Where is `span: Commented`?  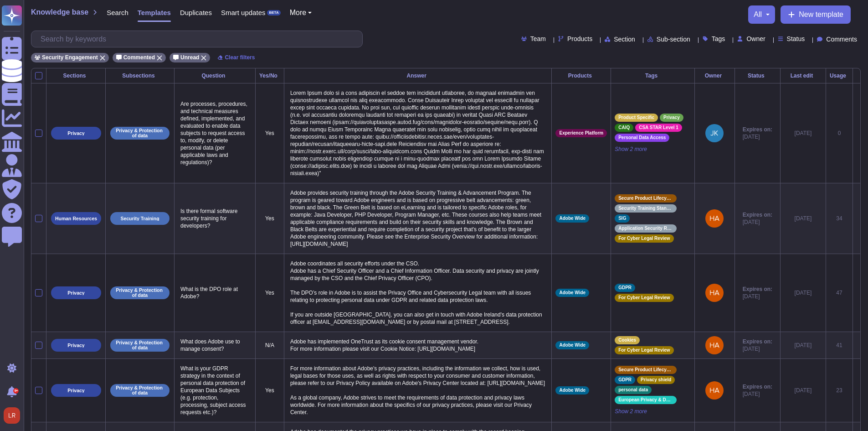
span: Commented is located at coordinates (139, 57).